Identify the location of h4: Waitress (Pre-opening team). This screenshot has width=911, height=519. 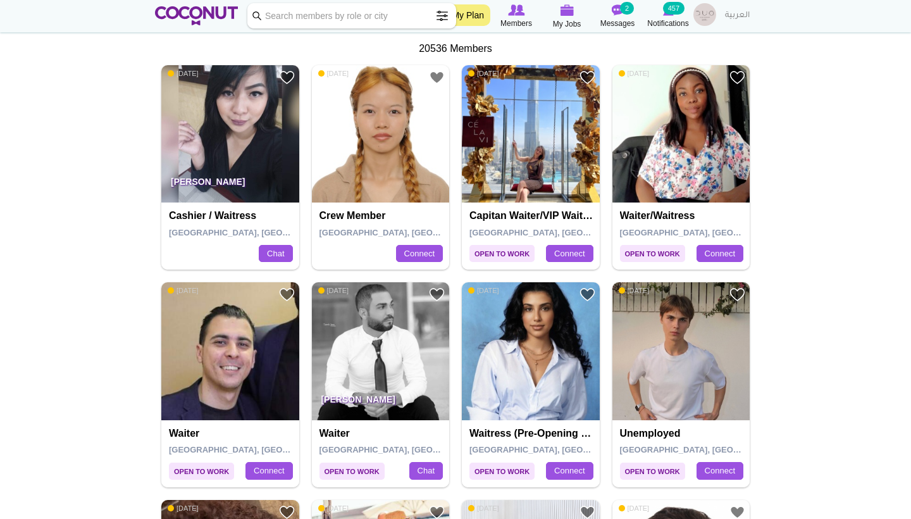
(532, 433).